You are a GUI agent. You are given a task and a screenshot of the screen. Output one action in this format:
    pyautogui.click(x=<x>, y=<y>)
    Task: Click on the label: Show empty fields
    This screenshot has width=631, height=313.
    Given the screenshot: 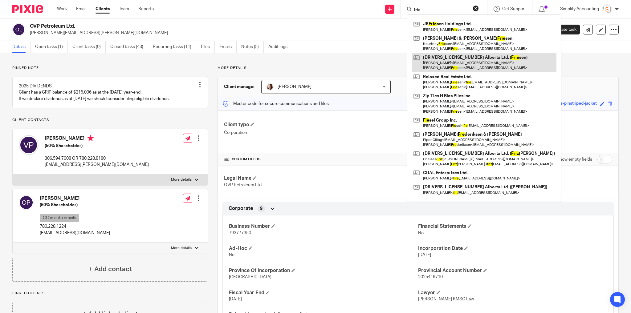 What is the action you would take?
    pyautogui.click(x=574, y=160)
    